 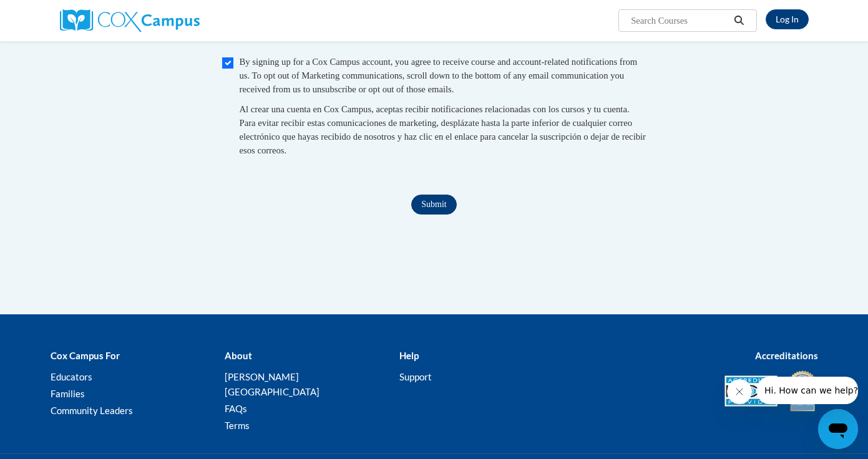 I want to click on a: Cox Campus, so click(x=130, y=21).